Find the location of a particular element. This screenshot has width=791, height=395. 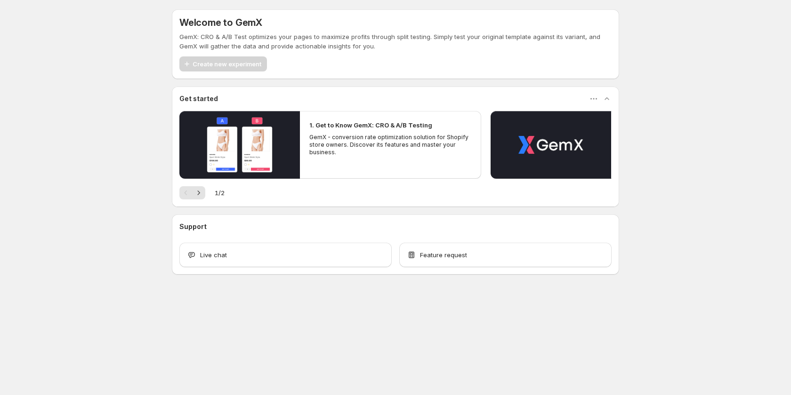

h3: Support is located at coordinates (193, 227).